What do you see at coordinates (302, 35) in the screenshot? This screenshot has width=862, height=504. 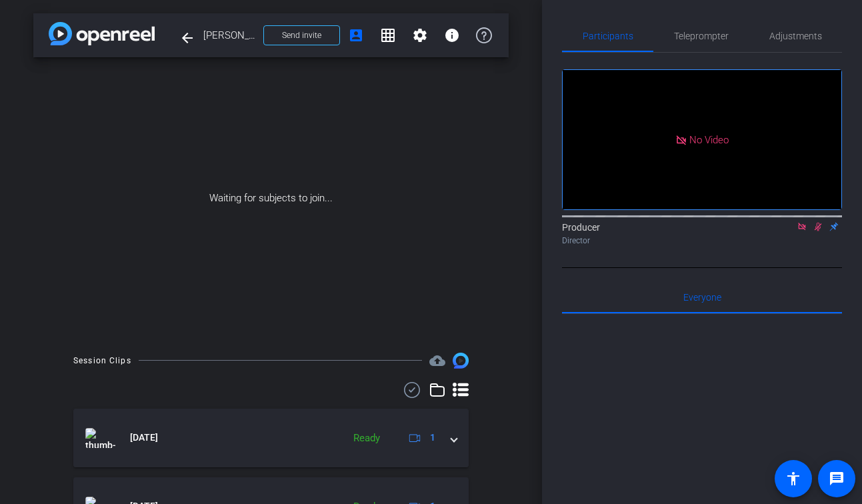 I see `span: Send invite` at bounding box center [302, 35].